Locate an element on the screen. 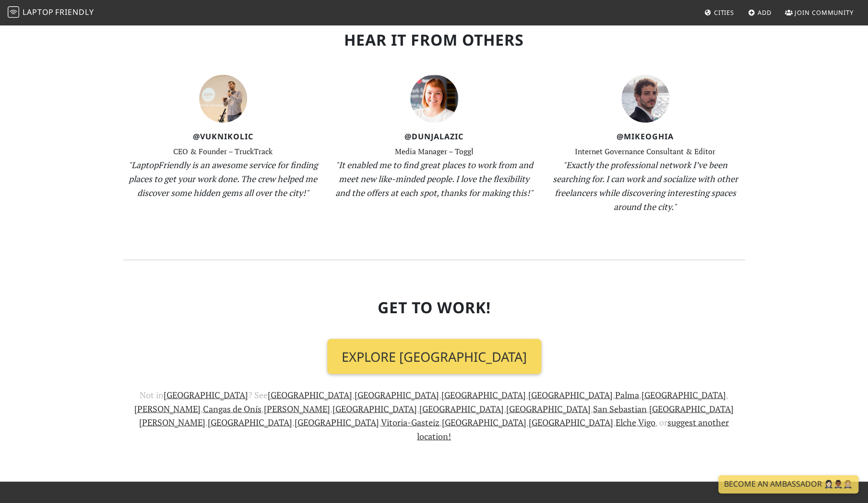 The width and height of the screenshot is (868, 503). em: "LaptopFriendly is an awesome service for finding places to get your work done. The crew helped m... is located at coordinates (223, 179).